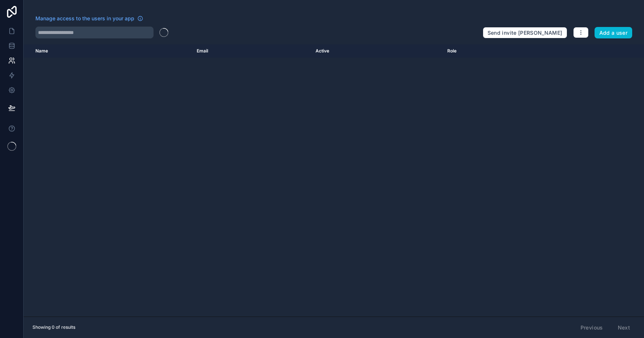  What do you see at coordinates (85, 18) in the screenshot?
I see `span: Manage access to the users in your app` at bounding box center [85, 18].